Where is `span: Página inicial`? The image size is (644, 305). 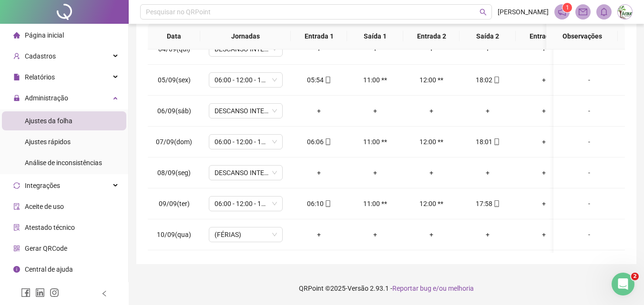
span: Página inicial is located at coordinates (44, 36).